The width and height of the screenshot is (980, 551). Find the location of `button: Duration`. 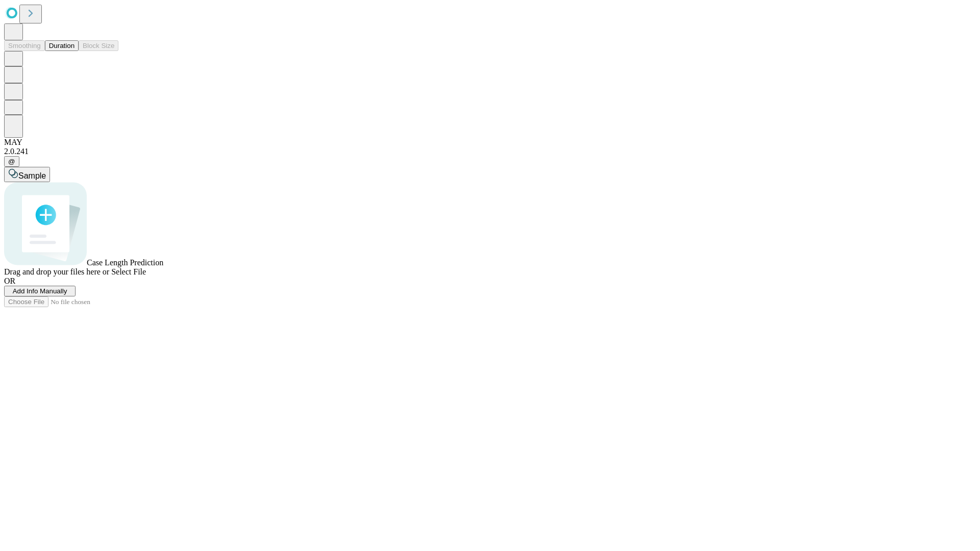

button: Duration is located at coordinates (62, 45).